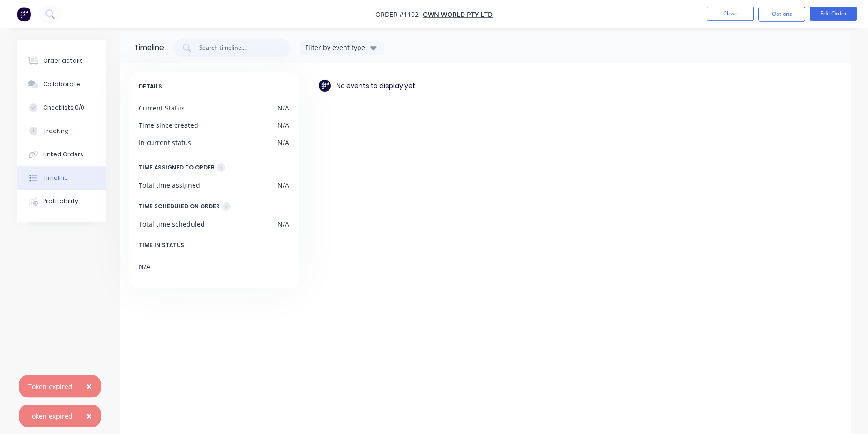  Describe the element at coordinates (161, 108) in the screenshot. I see `div: Current Status` at that location.